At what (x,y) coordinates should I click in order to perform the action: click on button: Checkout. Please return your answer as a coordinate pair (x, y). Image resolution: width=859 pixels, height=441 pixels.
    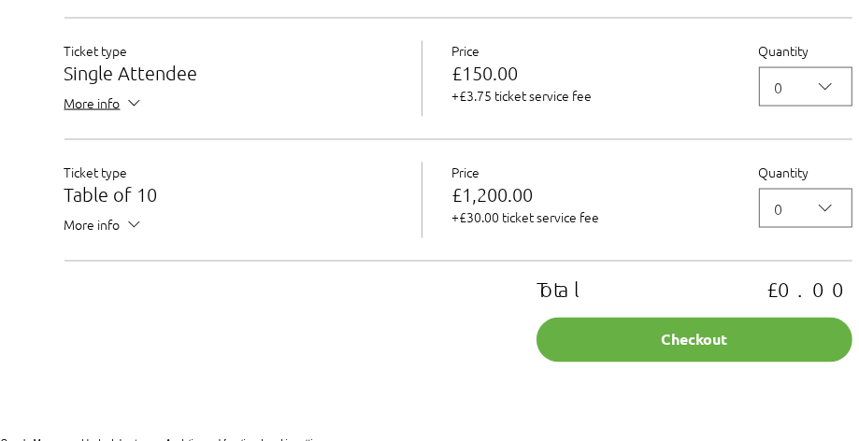
    Looking at the image, I should click on (693, 340).